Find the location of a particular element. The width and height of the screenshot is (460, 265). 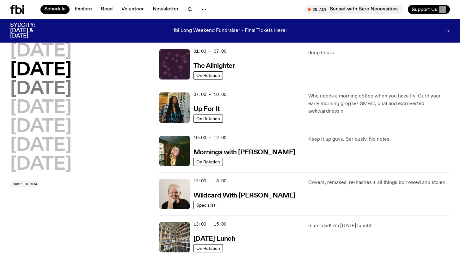

a: Volunteer is located at coordinates (132, 9).